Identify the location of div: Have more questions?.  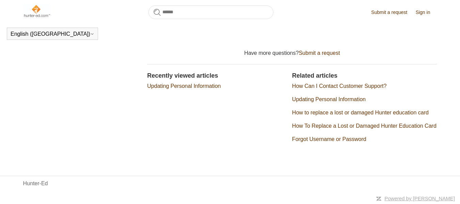
(292, 53).